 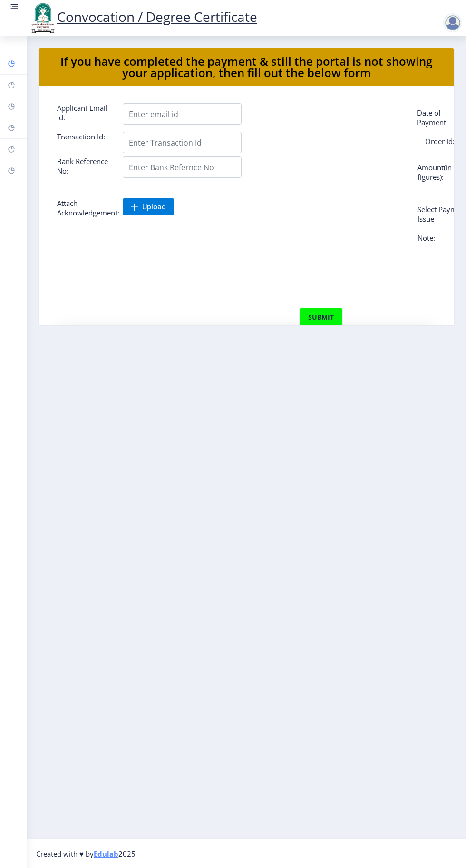 I want to click on img: logo, so click(x=42, y=18).